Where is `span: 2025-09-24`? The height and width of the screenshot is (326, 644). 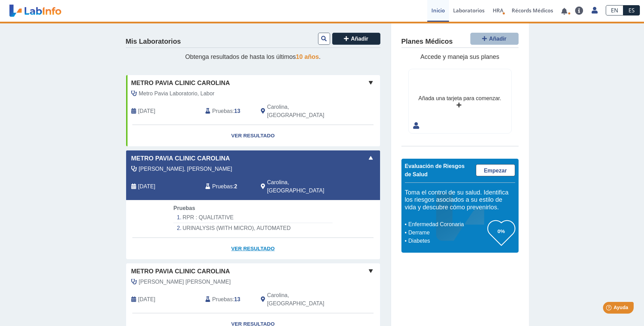
span: 2025-09-24 is located at coordinates (147, 299).